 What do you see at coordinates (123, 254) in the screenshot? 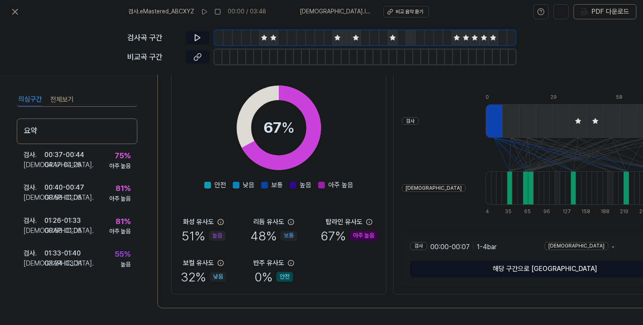
I see `div: 55 %` at bounding box center [123, 254].